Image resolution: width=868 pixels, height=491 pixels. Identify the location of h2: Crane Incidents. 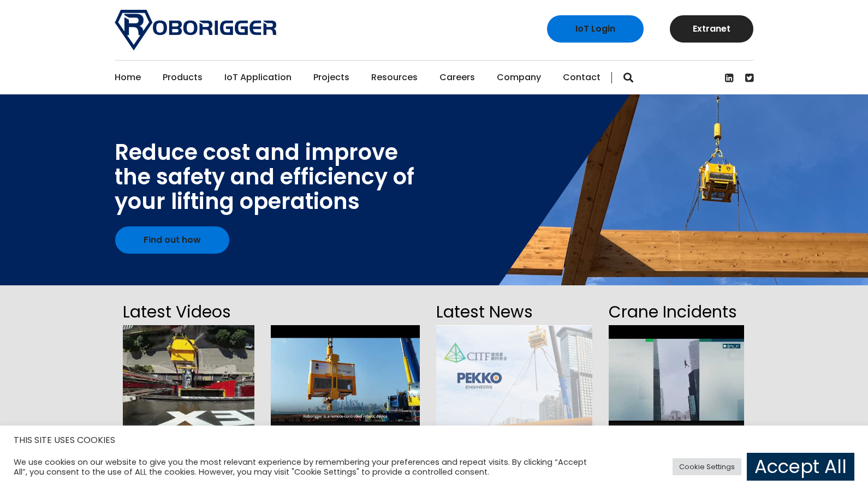
(676, 312).